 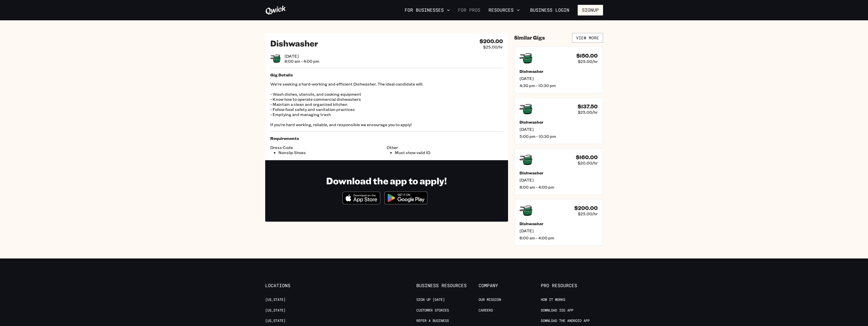 I want to click on button: For Businesses, so click(x=427, y=10).